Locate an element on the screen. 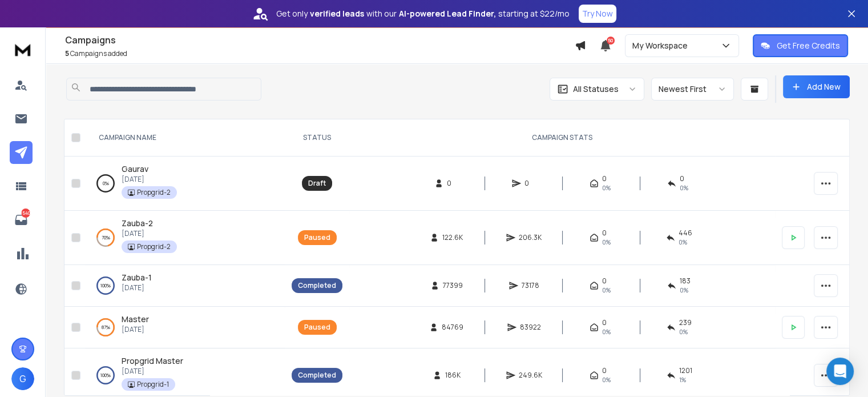 The image size is (868, 397). span: 122.6K is located at coordinates (453, 237).